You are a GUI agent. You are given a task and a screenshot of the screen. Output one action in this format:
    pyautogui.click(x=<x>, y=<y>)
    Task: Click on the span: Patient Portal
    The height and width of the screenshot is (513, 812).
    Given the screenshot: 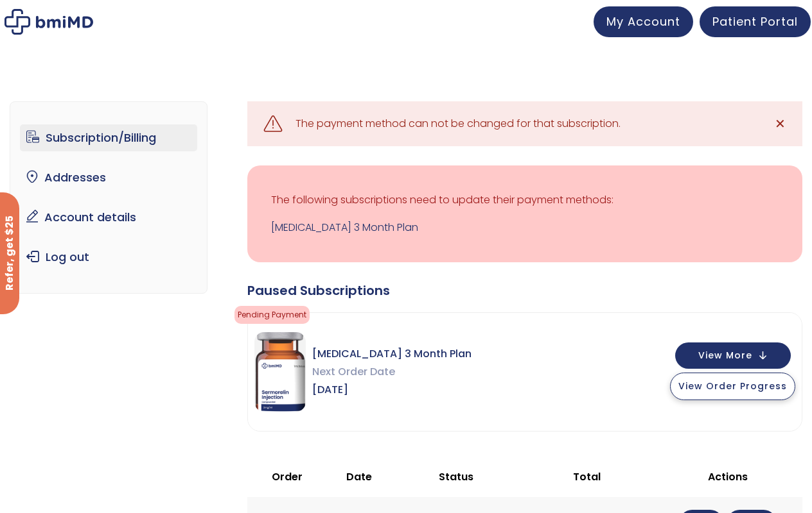 What is the action you would take?
    pyautogui.click(x=754, y=21)
    